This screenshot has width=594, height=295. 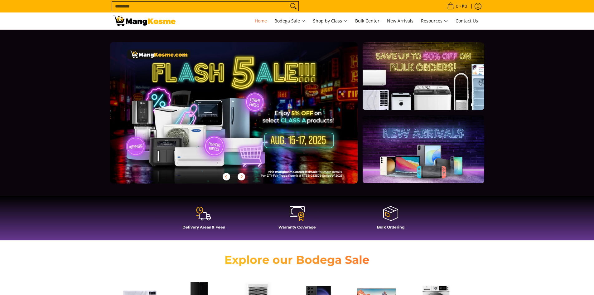 I want to click on button: Search, so click(x=294, y=6).